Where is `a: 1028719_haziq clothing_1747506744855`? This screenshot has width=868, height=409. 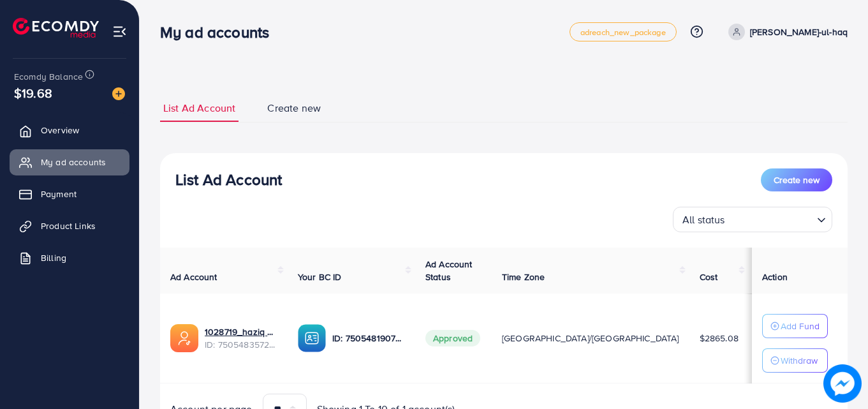 a: 1028719_haziq clothing_1747506744855 is located at coordinates (241, 332).